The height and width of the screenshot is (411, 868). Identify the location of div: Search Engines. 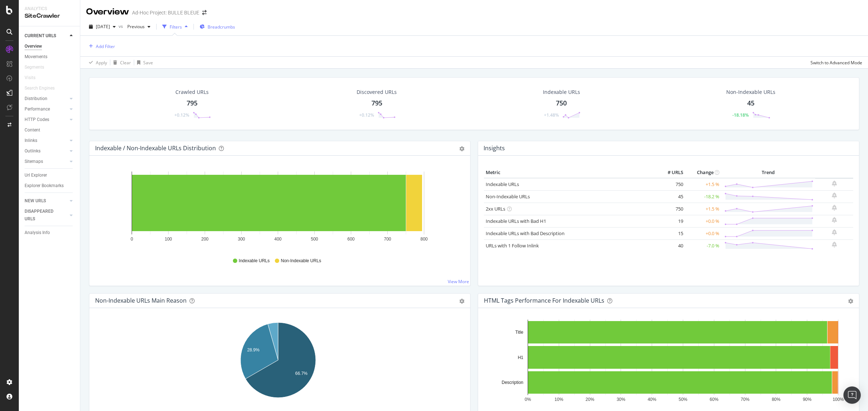
(40, 88).